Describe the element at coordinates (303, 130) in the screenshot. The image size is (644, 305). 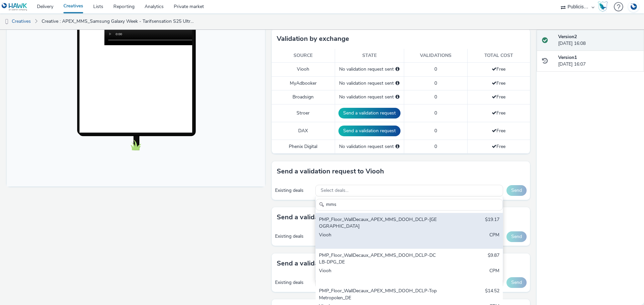
I see `td: DAX` at that location.